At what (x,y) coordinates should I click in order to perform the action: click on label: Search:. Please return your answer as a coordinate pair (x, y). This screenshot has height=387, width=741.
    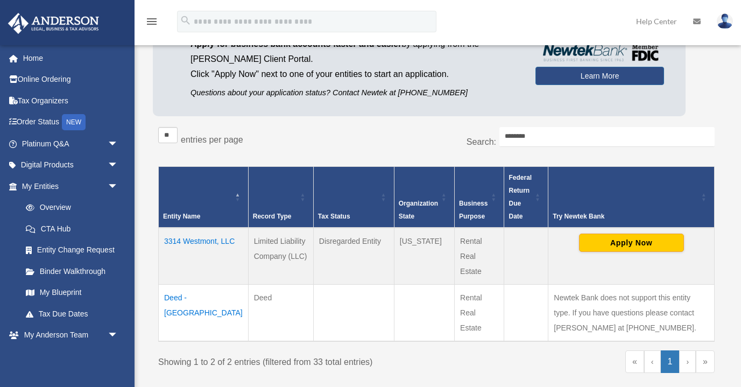
    Looking at the image, I should click on (481, 141).